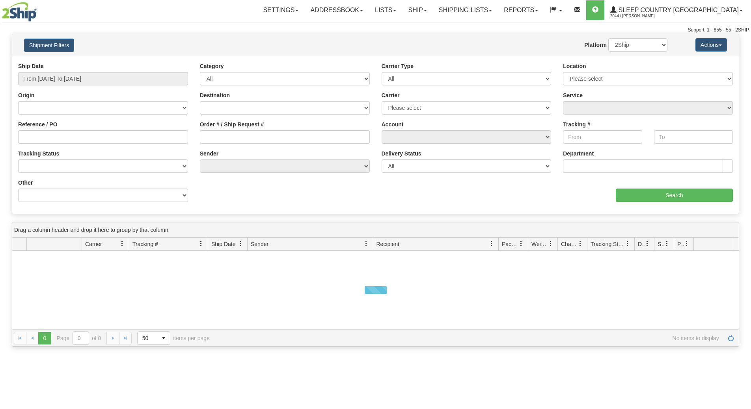 This screenshot has height=409, width=751. Describe the element at coordinates (680, 244) in the screenshot. I see `span: Pickup Status` at that location.